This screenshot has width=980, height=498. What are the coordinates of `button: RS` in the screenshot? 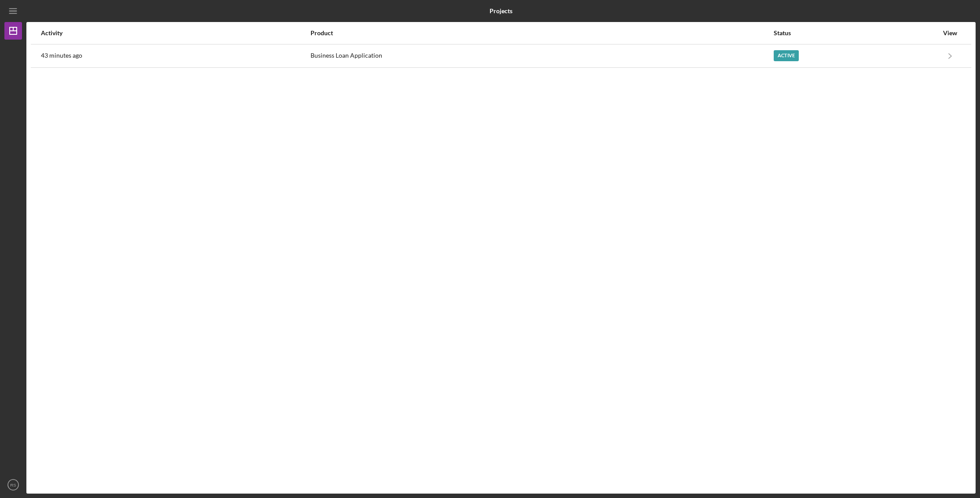 It's located at (13, 485).